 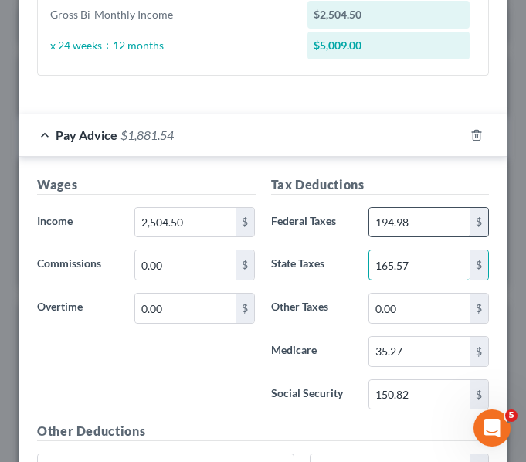 I want to click on h5: Wages, so click(x=146, y=185).